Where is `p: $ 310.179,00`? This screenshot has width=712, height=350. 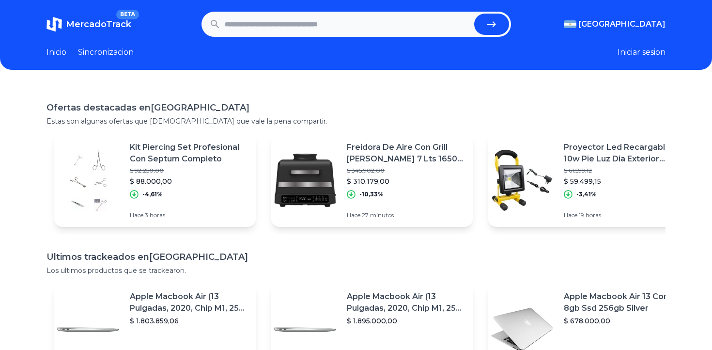 p: $ 310.179,00 is located at coordinates (406, 181).